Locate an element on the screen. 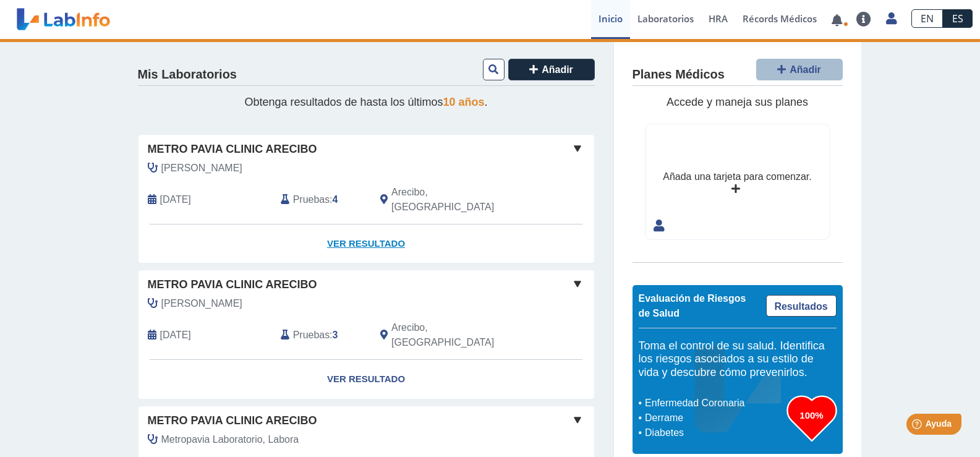 Image resolution: width=980 pixels, height=457 pixels. span: 2025-10-06 is located at coordinates (175, 200).